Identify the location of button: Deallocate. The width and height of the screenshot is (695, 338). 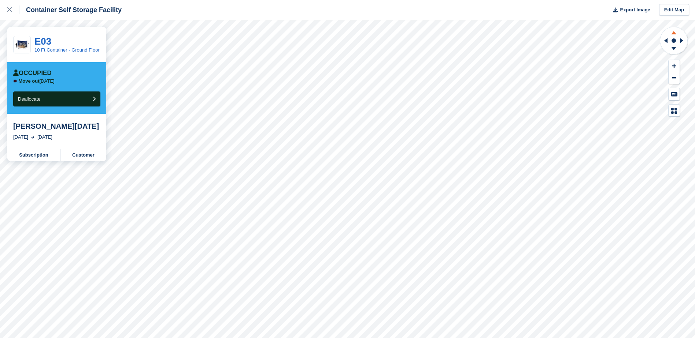
(57, 99).